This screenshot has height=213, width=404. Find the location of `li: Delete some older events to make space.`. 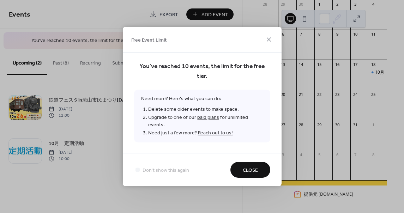

li: Delete some older events to make space. is located at coordinates (206, 109).